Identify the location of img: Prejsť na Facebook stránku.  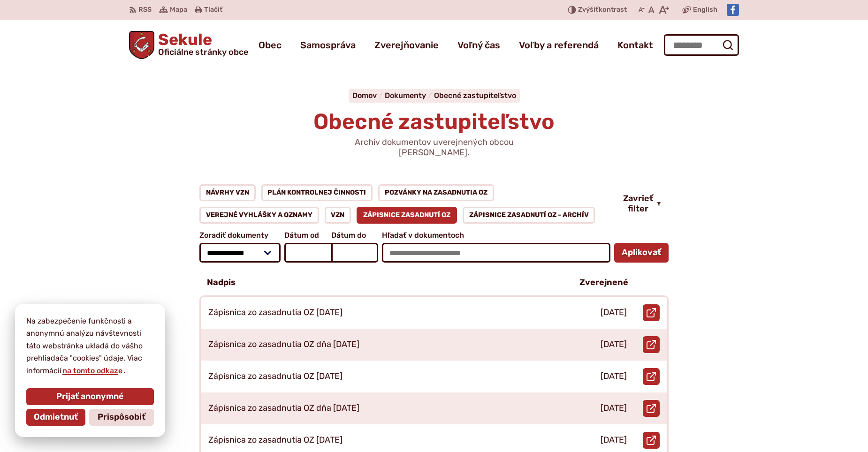
(733, 10).